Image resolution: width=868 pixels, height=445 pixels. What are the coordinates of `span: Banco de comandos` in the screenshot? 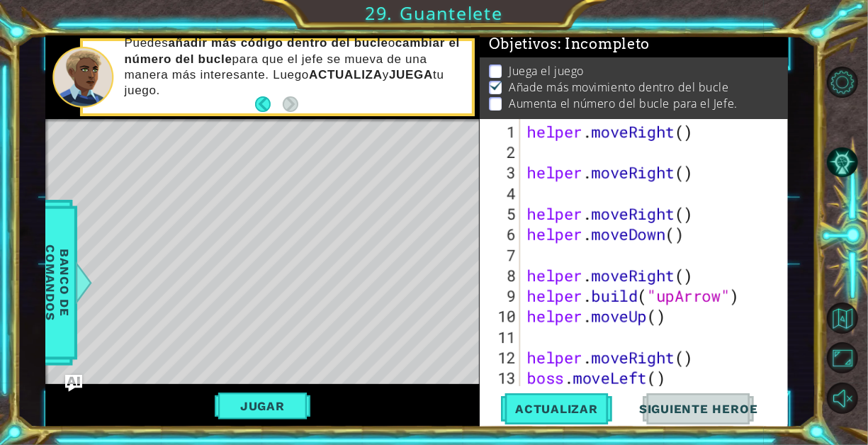 It's located at (57, 282).